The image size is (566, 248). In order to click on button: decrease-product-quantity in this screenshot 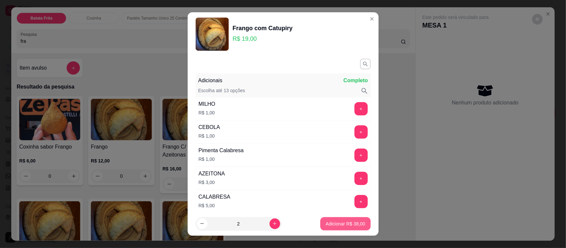, I will do `click(202, 224)`.